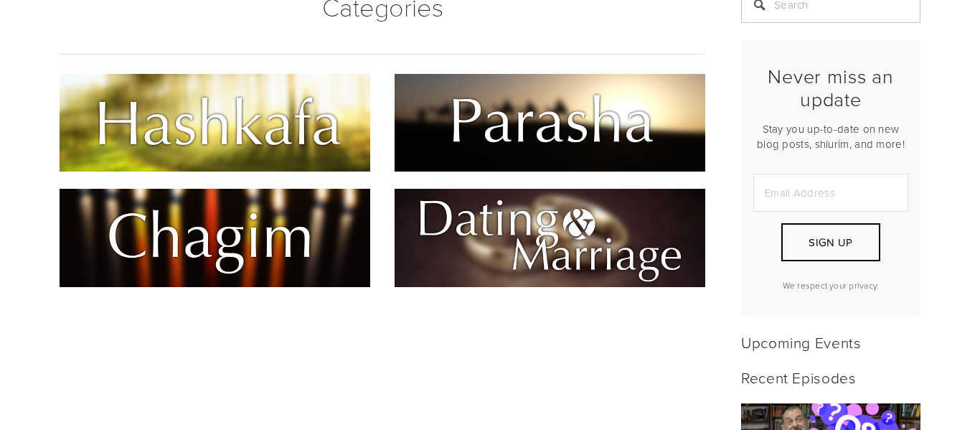 Image resolution: width=980 pixels, height=430 pixels. I want to click on p: We respect your privacy., so click(831, 285).